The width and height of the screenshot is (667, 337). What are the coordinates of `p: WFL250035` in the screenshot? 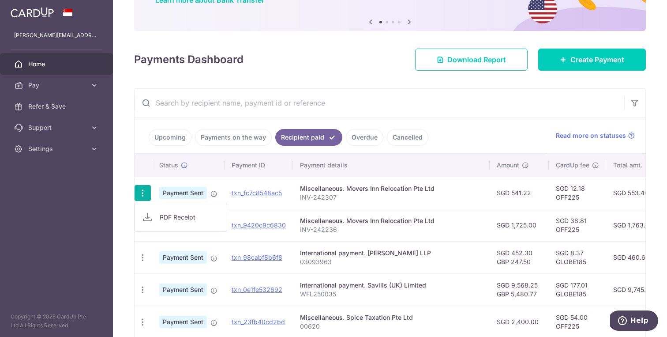 It's located at (391, 294).